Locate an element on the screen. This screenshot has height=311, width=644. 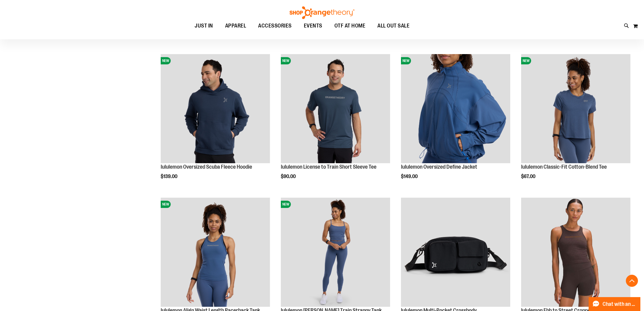
span: ACCESSORIES is located at coordinates (275, 26).